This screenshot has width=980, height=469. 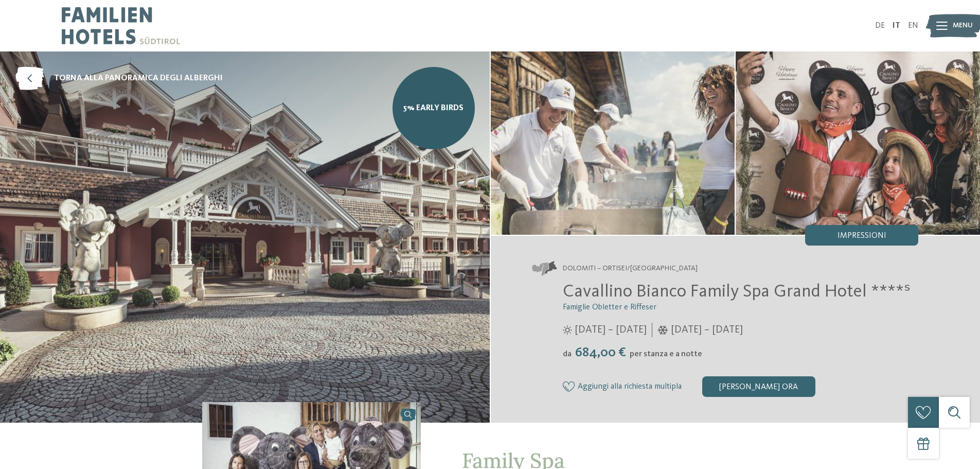 I want to click on i: Orari d'apertura inverno, so click(x=662, y=330).